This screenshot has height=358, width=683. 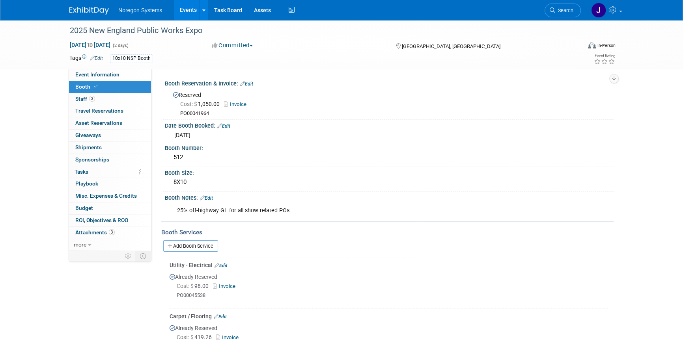 What do you see at coordinates (196, 337) in the screenshot?
I see `span: 419.26` at bounding box center [196, 337].